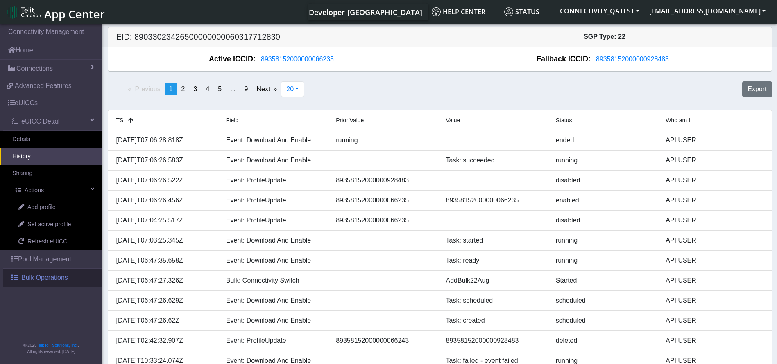 The height and width of the screenshot is (364, 777). I want to click on span: 3, so click(195, 89).